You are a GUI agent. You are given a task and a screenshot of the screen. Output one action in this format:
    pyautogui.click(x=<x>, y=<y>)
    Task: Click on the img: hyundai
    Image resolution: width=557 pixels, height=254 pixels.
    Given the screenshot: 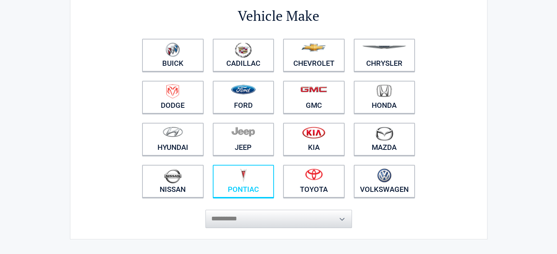 What is the action you would take?
    pyautogui.click(x=173, y=132)
    